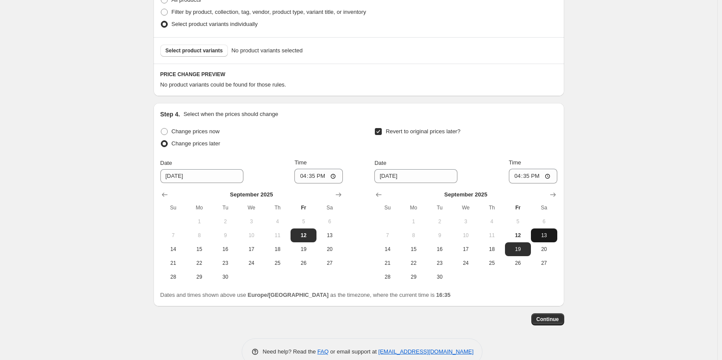 The image size is (722, 360). What do you see at coordinates (518, 263) in the screenshot?
I see `span: 26` at bounding box center [518, 263].